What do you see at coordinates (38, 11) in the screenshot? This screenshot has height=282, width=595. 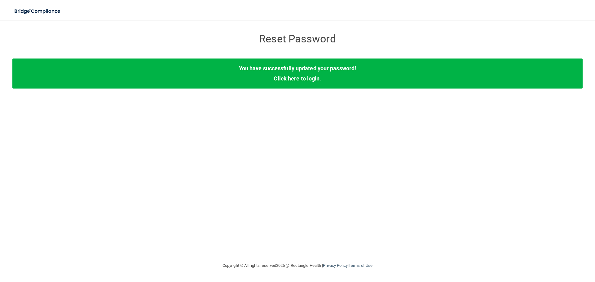 I see `img: bridge_compliance_login_screen.278c3ca4.svg` at bounding box center [38, 11].